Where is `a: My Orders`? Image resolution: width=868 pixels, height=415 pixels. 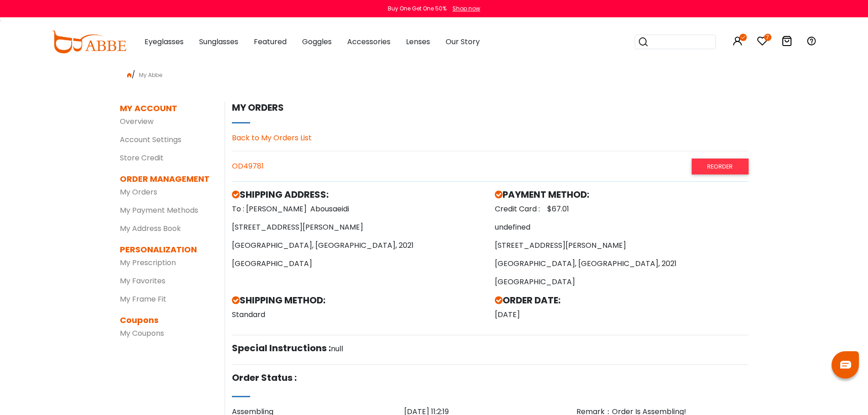
a: My Orders is located at coordinates (139, 192).